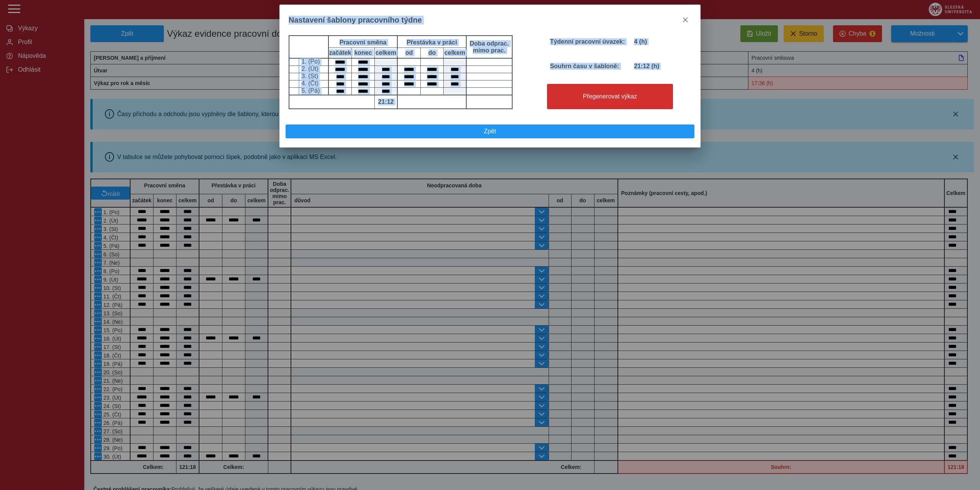 This screenshot has height=490, width=980. I want to click on b: Přestávka v práci, so click(432, 42).